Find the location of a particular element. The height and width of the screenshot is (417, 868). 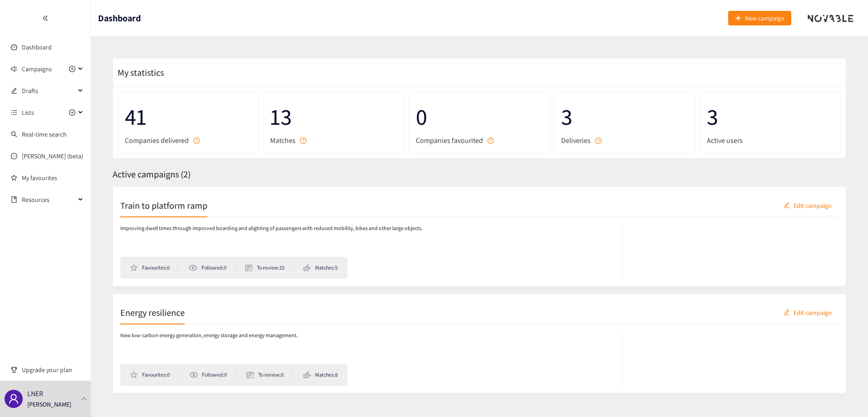

span: double-left is located at coordinates (45, 18).